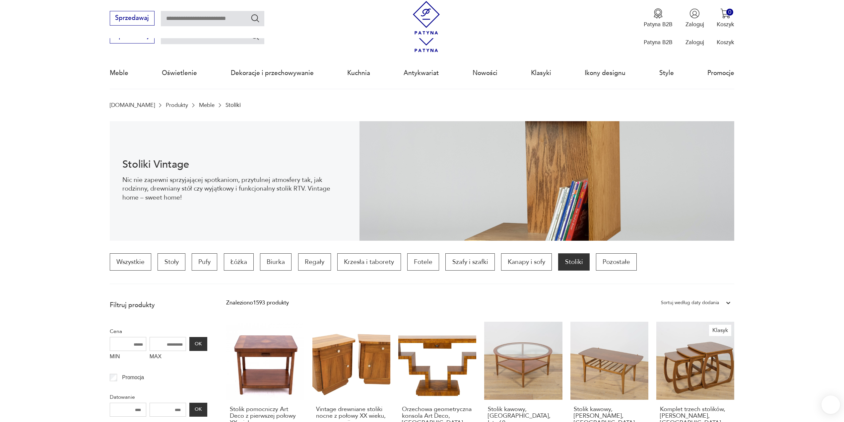 The width and height of the screenshot is (844, 422). What do you see at coordinates (426, 18) in the screenshot?
I see `img: Patyna - sklep z meblami i dekoracjami vintage` at bounding box center [426, 18].